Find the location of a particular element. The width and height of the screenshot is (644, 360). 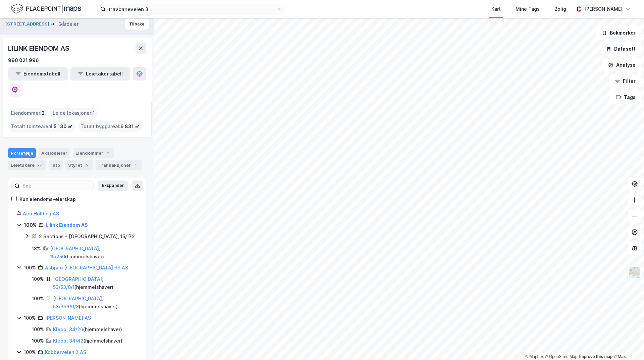

div: Aksjonærer is located at coordinates (54, 153).